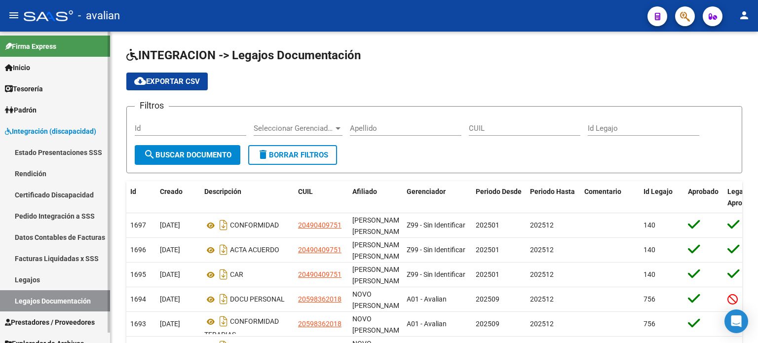  I want to click on span: Buscar Documento, so click(188, 155).